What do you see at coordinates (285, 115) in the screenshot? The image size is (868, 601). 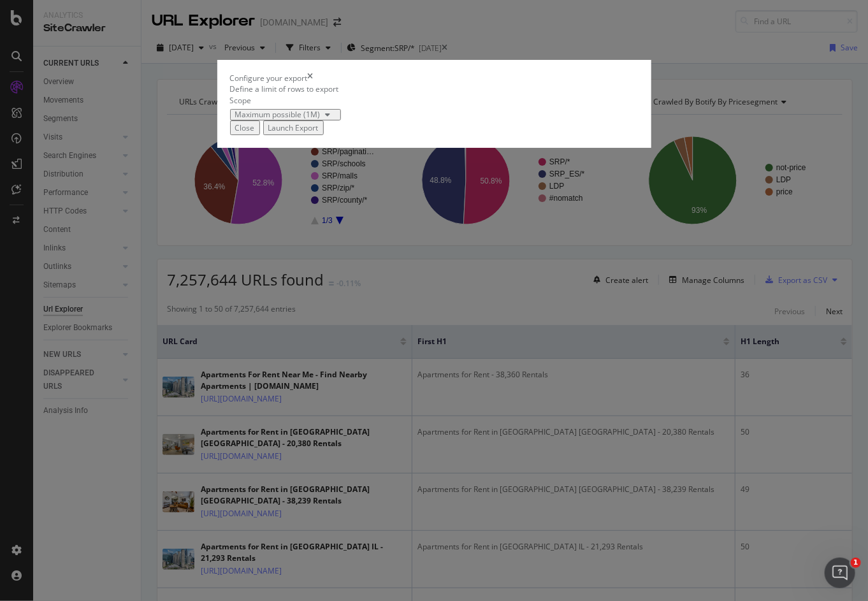 I see `button: Maximum possible (1M)` at bounding box center [285, 115].